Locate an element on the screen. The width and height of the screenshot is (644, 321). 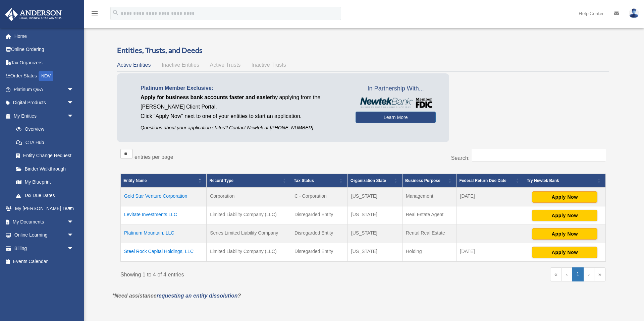
a: menu is located at coordinates (94, 14).